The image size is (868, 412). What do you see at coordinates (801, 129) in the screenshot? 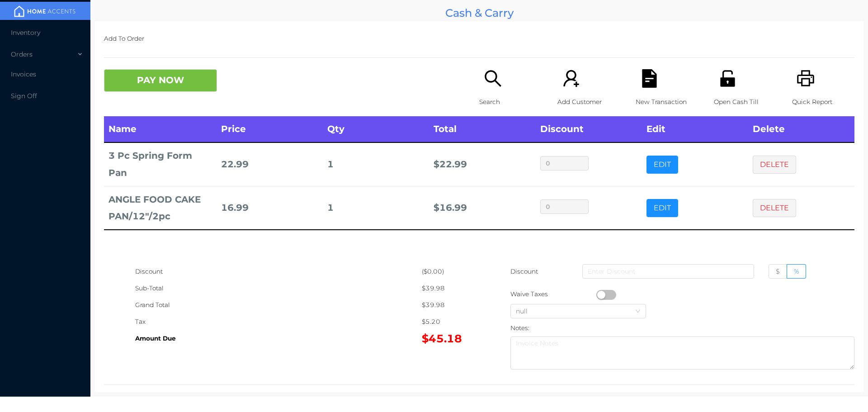
I see `th: Delete` at bounding box center [801, 129].